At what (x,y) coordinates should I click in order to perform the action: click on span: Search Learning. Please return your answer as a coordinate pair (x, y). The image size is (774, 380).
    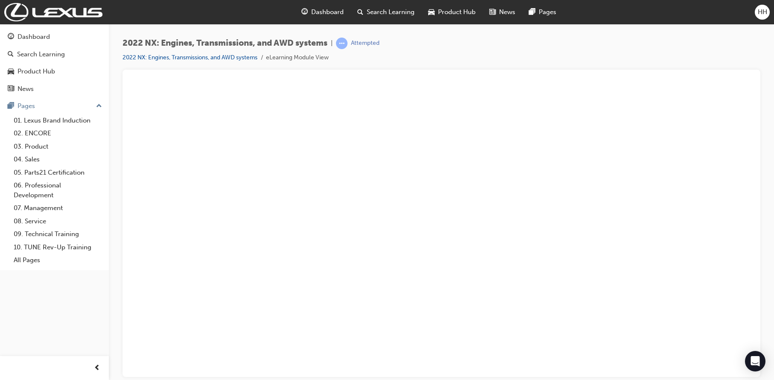
    Looking at the image, I should click on (391, 12).